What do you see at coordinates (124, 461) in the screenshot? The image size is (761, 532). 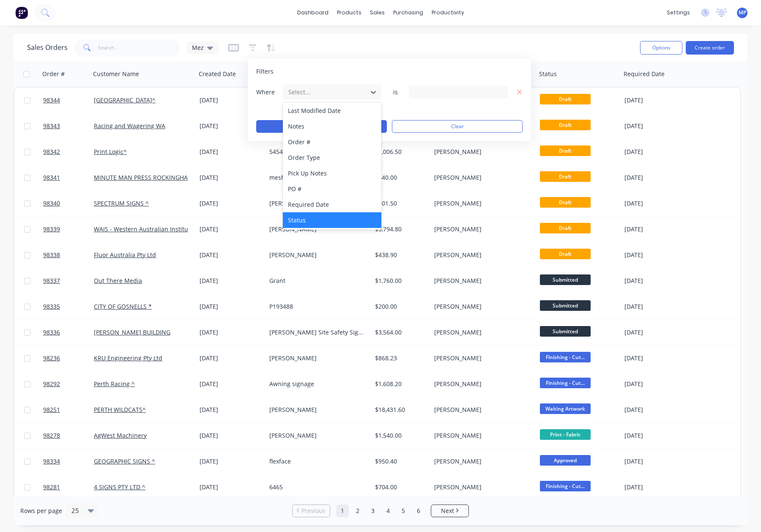 I see `a: GEOGRAPHIC SIGNS ^` at bounding box center [124, 461].